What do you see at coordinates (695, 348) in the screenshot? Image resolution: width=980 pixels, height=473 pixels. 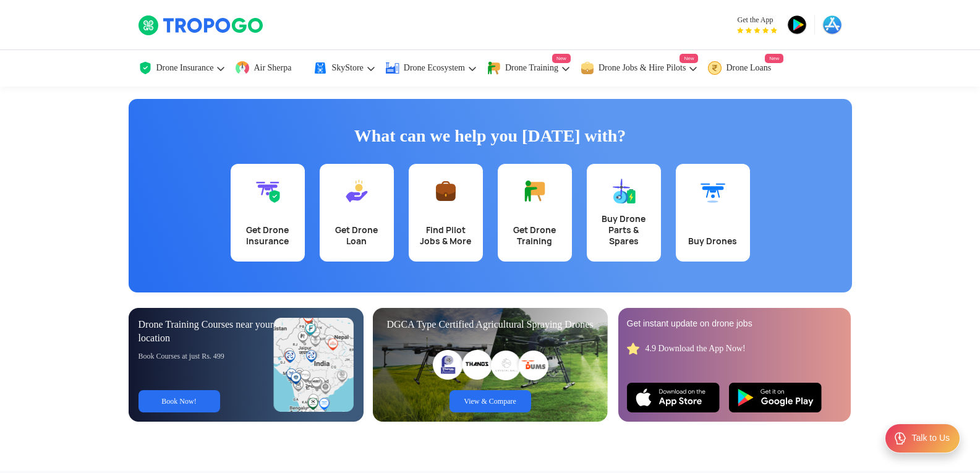 I see `div: 4.9 Download the App Now!` at bounding box center [695, 348].